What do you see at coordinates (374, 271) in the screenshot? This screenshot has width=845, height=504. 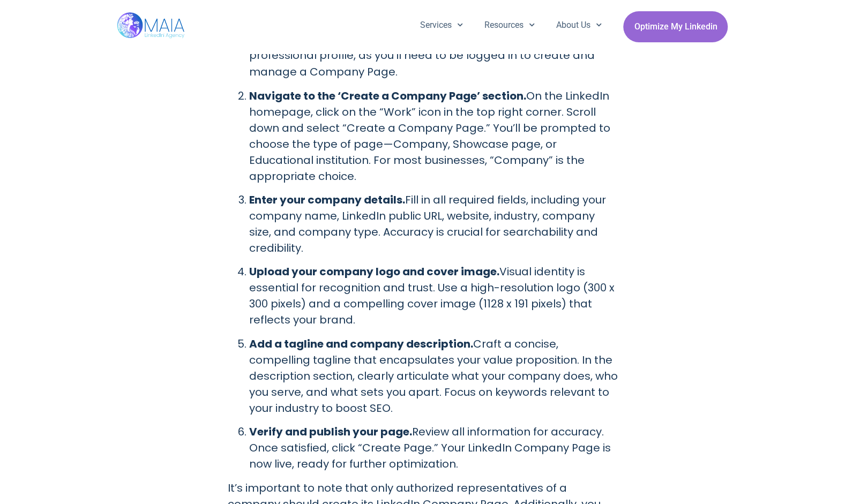 I see `strong: Upload your company logo and cover image.` at bounding box center [374, 271].